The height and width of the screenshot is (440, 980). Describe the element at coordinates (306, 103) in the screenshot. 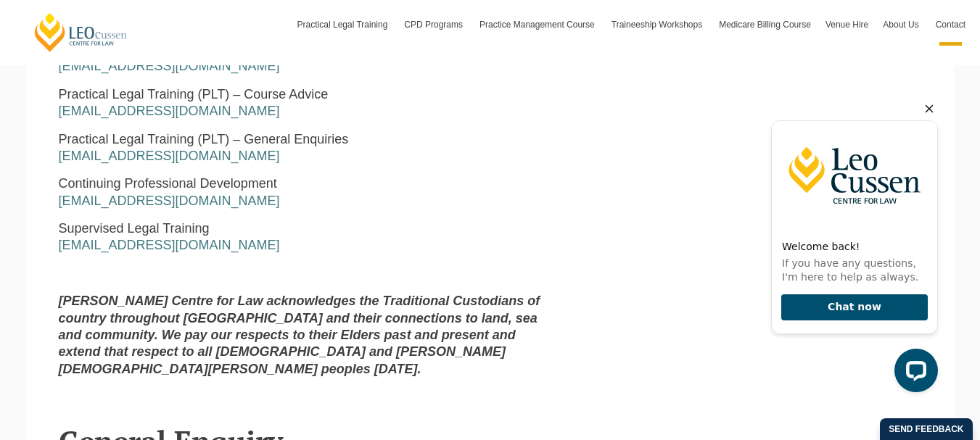

I see `p: Practical Legal Training (PLT) – Course Advice` at that location.